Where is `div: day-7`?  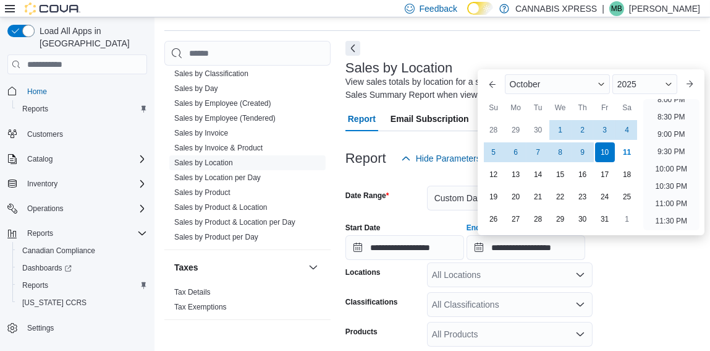
div: day-7 is located at coordinates (538, 152).